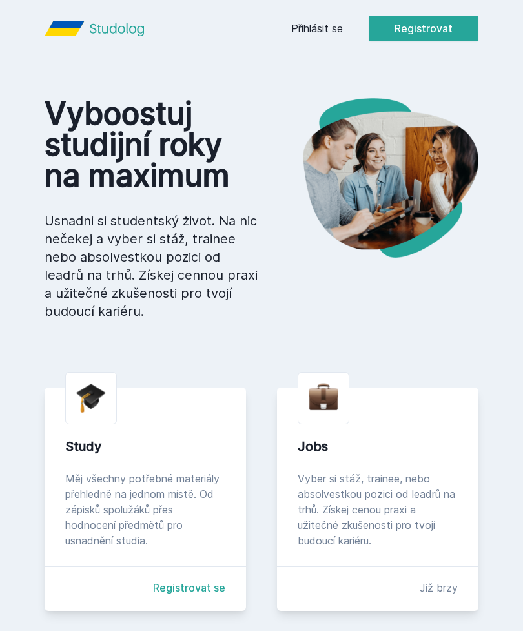 The height and width of the screenshot is (631, 523). I want to click on img: hero.png, so click(370, 178).